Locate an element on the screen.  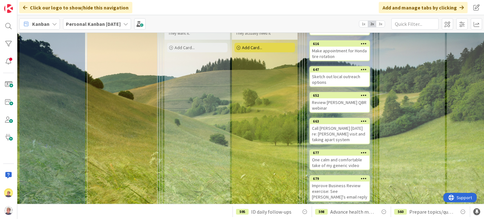
div: Add and manage tabs by clicking is located at coordinates (423, 8).